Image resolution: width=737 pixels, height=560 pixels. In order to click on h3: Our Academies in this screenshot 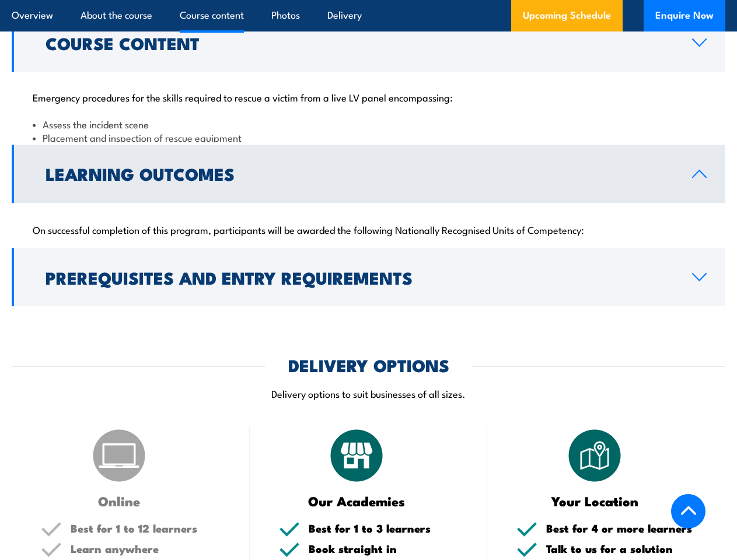, I will do `click(357, 500)`.